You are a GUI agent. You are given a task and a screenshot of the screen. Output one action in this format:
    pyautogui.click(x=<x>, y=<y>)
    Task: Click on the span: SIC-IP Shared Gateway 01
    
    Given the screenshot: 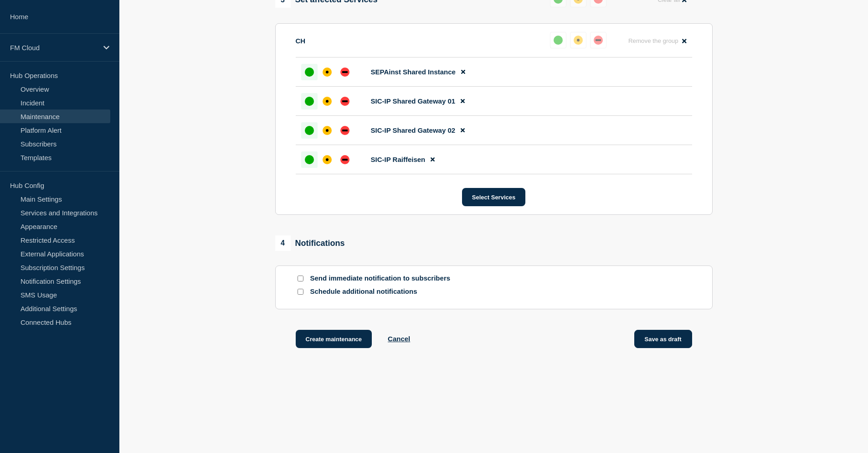 What is the action you would take?
    pyautogui.click(x=414, y=101)
    